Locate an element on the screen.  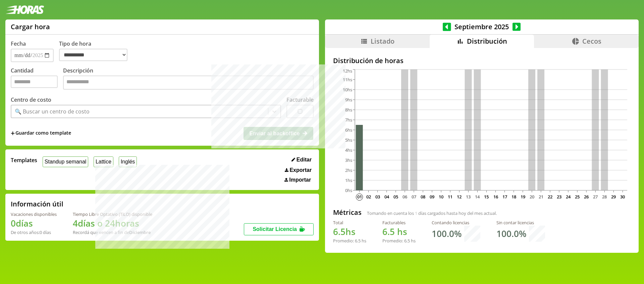
span: 1 is located at coordinates (416, 213).